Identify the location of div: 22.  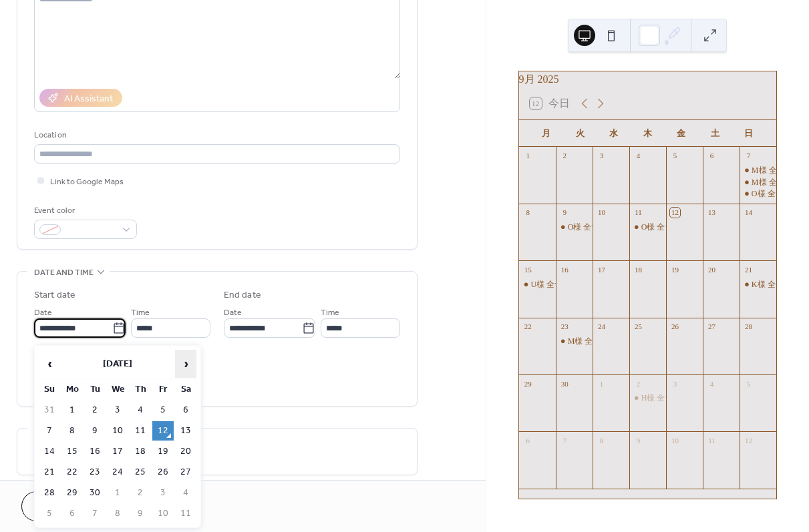
(528, 326).